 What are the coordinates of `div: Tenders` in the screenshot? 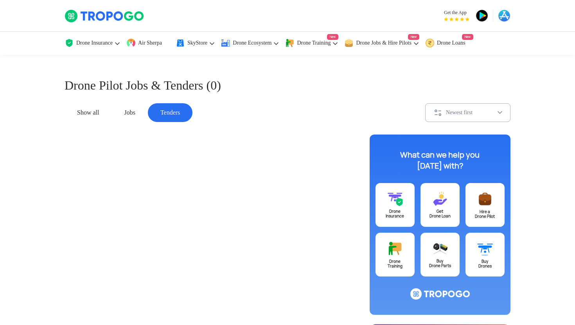 It's located at (170, 113).